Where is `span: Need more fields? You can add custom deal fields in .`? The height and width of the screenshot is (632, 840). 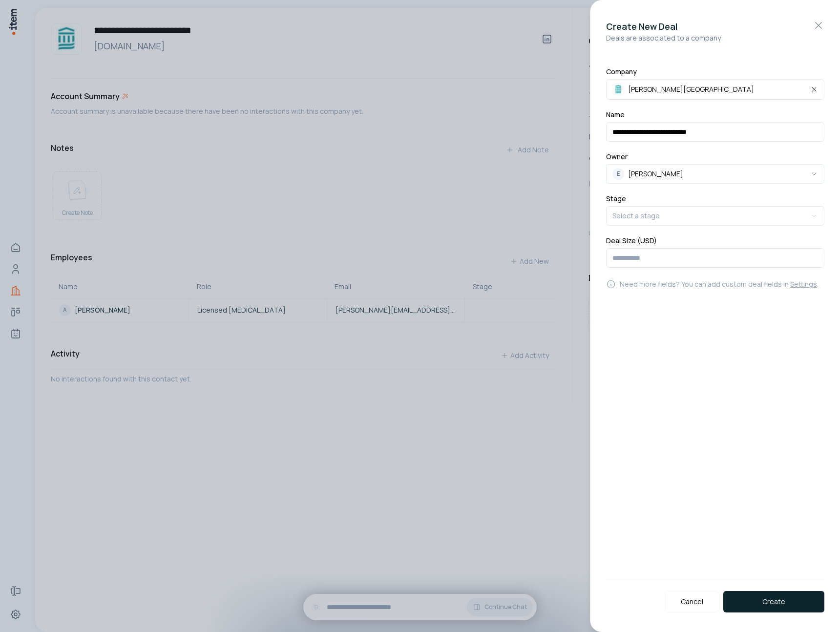
span: Need more fields? You can add custom deal fields in . is located at coordinates (719, 285).